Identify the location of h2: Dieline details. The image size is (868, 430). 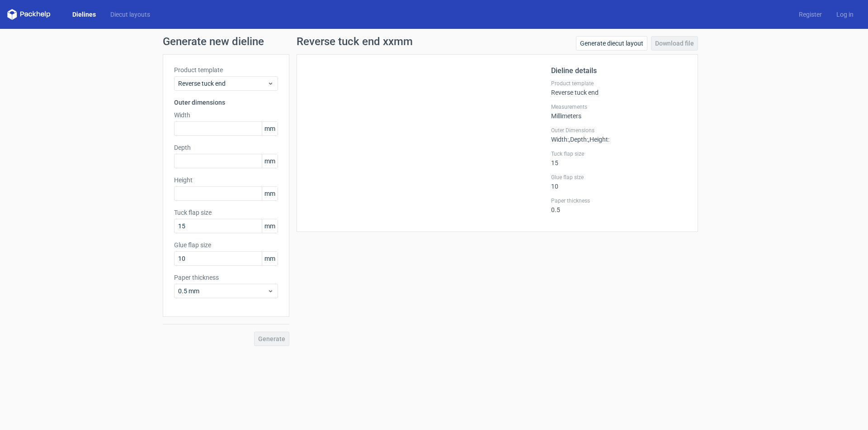
(619, 71).